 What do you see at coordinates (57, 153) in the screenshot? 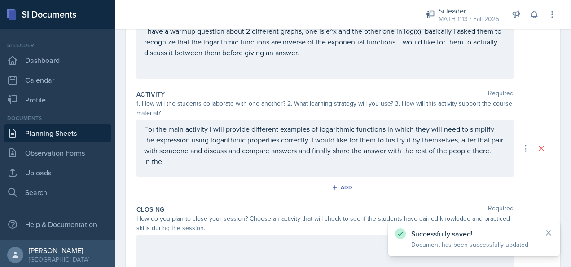
I see `a: Observation Forms` at bounding box center [57, 153].